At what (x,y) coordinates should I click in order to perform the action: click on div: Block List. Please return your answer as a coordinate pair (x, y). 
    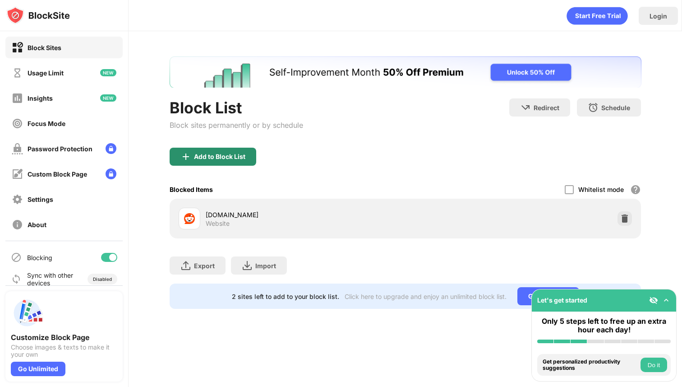
    Looking at the image, I should click on (236, 107).